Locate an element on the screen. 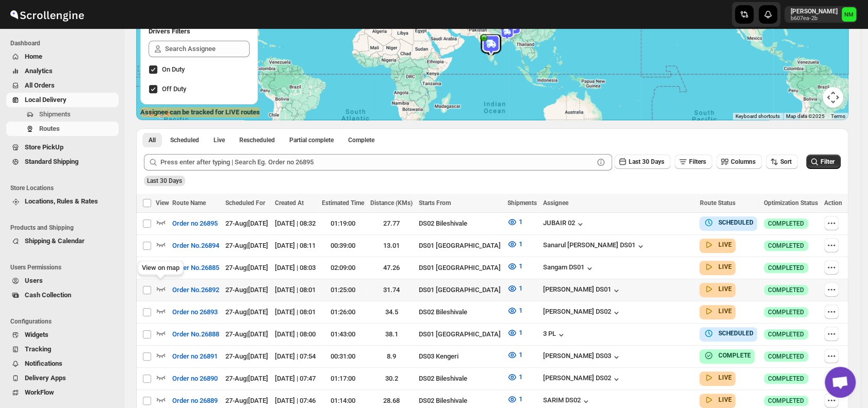  span: Home is located at coordinates (33, 56).